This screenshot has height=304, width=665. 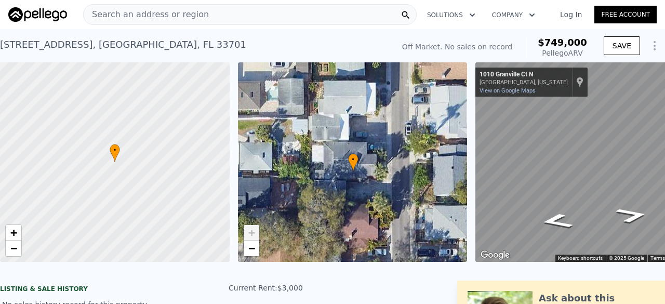 What do you see at coordinates (580, 82) in the screenshot?
I see `a: Show location on map` at bounding box center [580, 82].